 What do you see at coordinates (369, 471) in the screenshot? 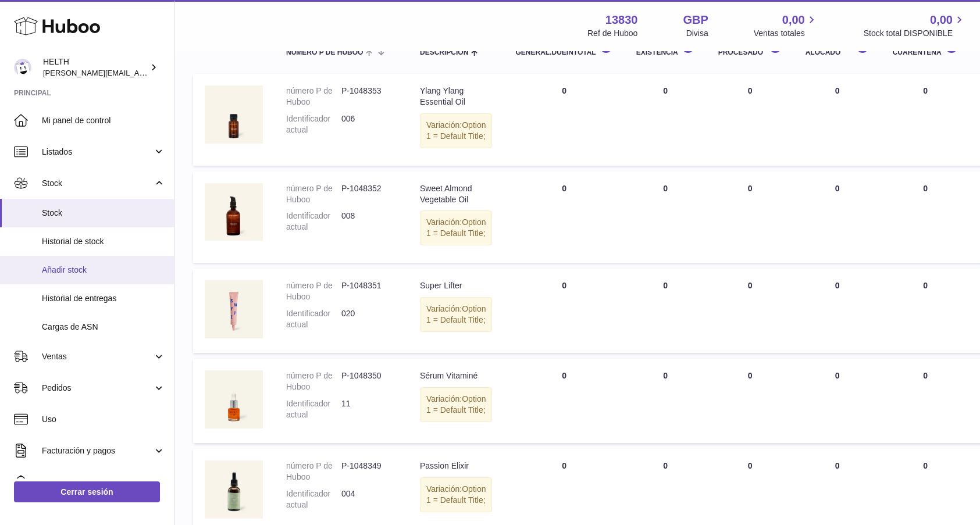
I see `dd: P-1048349` at bounding box center [369, 471].